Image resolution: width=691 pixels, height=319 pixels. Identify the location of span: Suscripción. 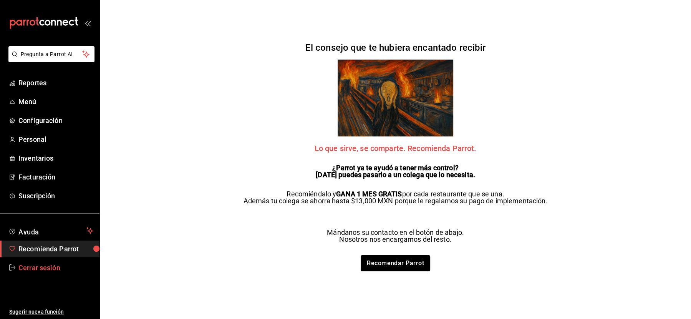
(56, 195).